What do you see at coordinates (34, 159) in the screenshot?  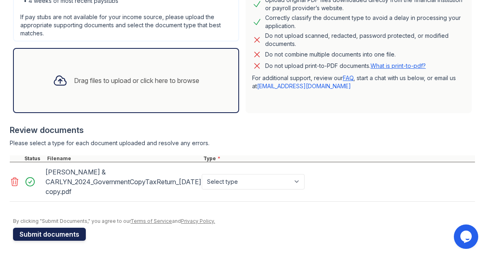 I see `div: Status` at bounding box center [34, 159].